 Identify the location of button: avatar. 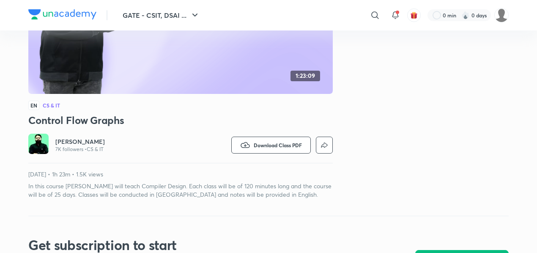
(414, 15).